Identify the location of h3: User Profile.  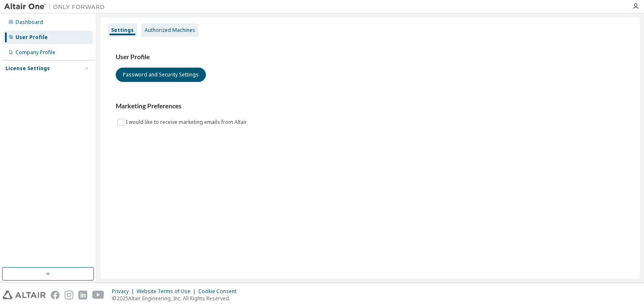
(370, 57).